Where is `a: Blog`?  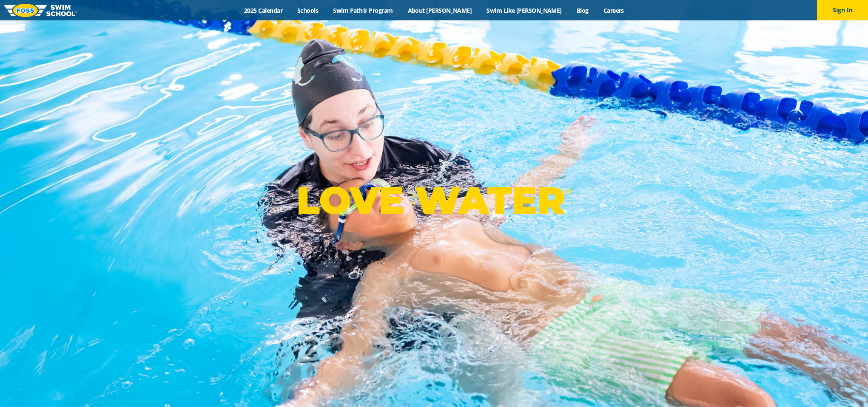 a: Blog is located at coordinates (583, 10).